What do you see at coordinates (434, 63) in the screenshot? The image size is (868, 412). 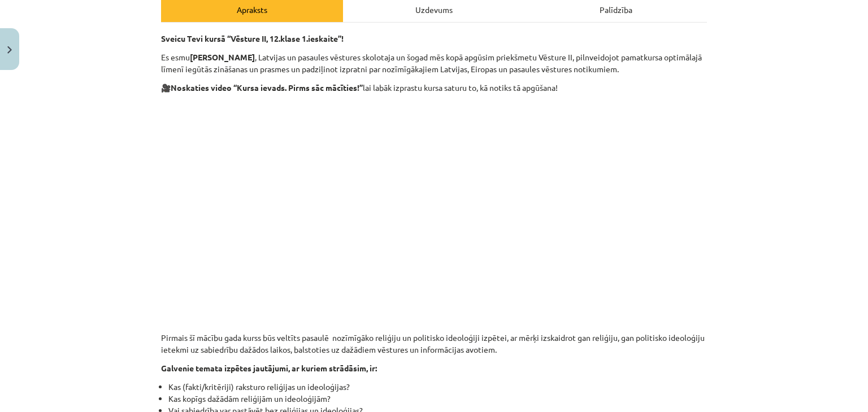 I see `p: Es esmu , Latvijas un pasaules vēstures skolotaja un šogad mēs kopā apgūsim priekšmetu Vēsture II...` at bounding box center [434, 63].